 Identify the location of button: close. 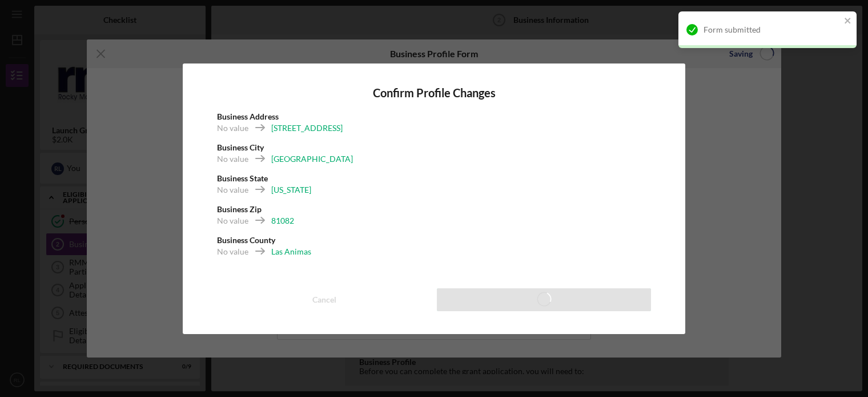
(848, 21).